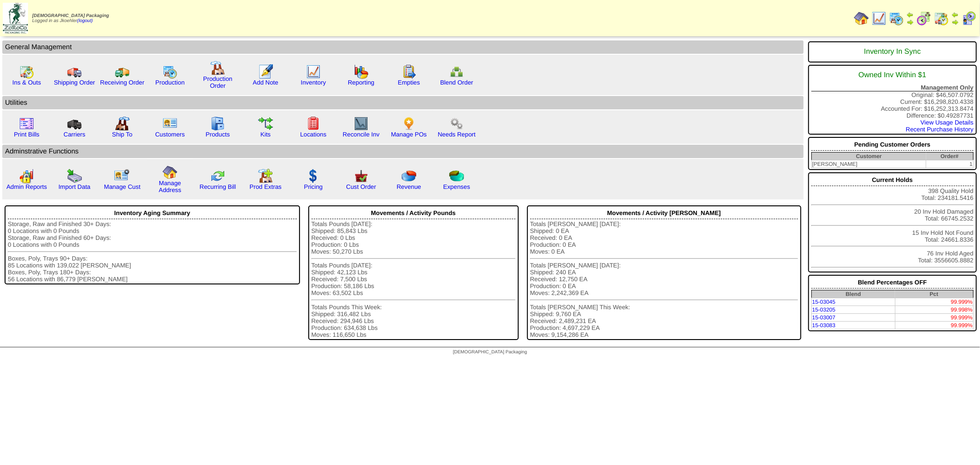 Image resolution: width=980 pixels, height=465 pixels. I want to click on a: View Usage Details, so click(947, 122).